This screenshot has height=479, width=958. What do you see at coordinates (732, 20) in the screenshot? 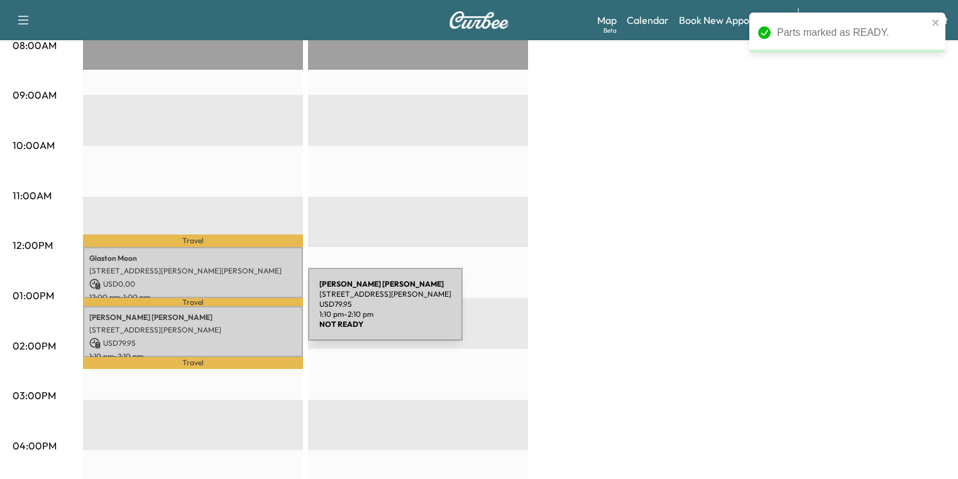
I see `a: Book New Appointment` at bounding box center [732, 20].